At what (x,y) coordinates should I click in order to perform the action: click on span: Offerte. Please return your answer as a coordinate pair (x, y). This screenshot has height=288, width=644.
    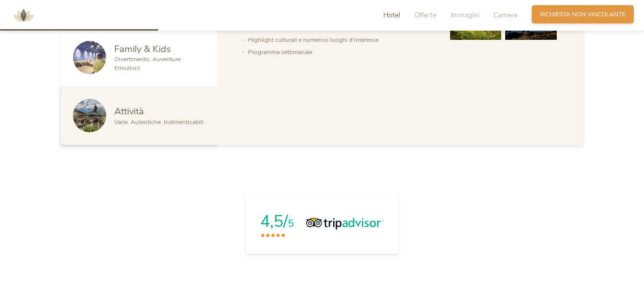
    Looking at the image, I should click on (425, 15).